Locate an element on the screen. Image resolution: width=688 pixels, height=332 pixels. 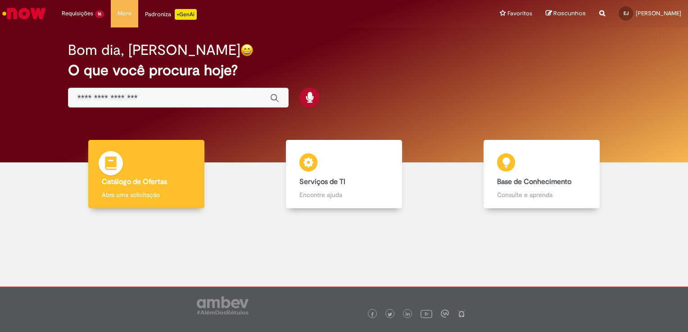
span: Favoritos is located at coordinates (520, 14).